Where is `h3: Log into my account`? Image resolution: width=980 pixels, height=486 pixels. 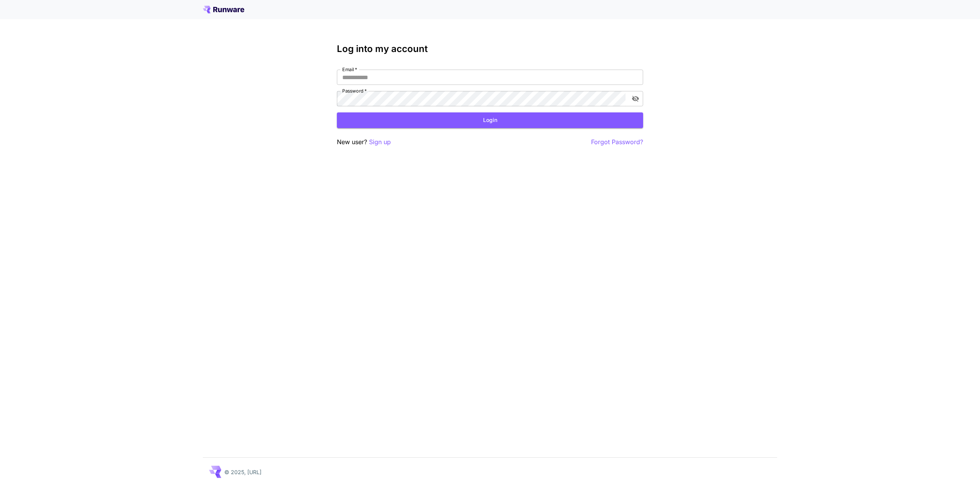 h3: Log into my account is located at coordinates (490, 49).